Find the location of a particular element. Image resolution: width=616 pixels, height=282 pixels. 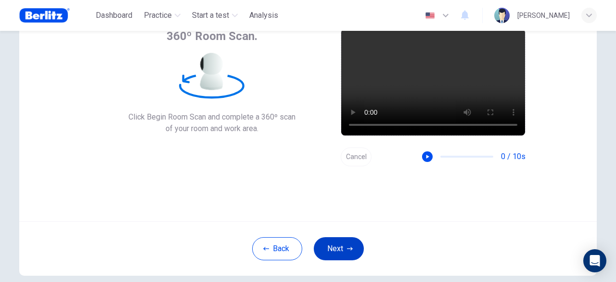

span: Start a test is located at coordinates (210, 15).